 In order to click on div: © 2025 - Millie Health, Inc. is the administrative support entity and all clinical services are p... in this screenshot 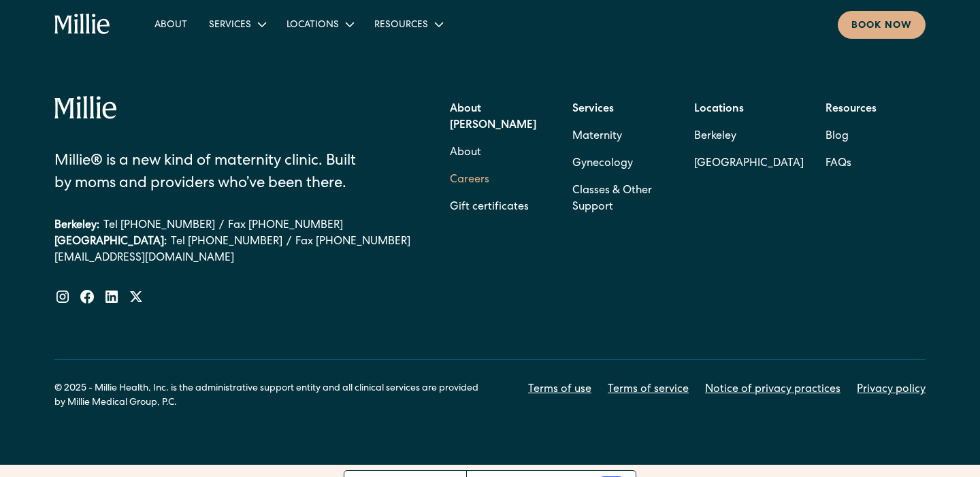, I will do `click(273, 396)`.